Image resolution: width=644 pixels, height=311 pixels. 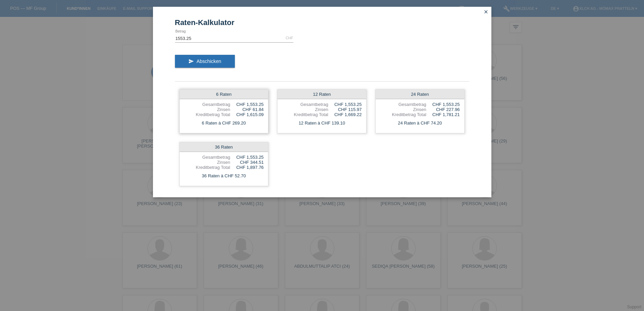 What do you see at coordinates (209, 61) in the screenshot?
I see `span: Abschicken` at bounding box center [209, 61].